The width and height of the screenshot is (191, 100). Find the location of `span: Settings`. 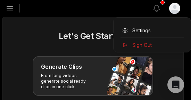

span: Settings is located at coordinates (141, 30).